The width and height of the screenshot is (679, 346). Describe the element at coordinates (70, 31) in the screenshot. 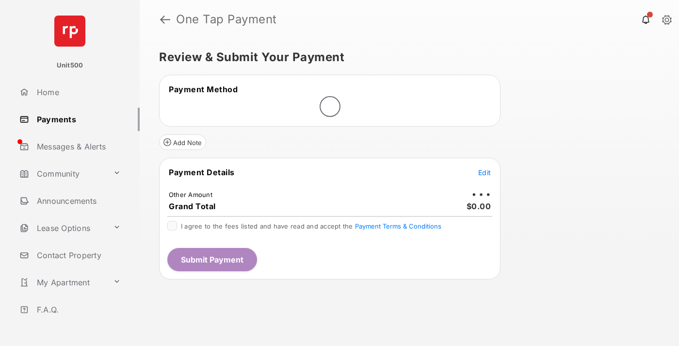

I see `img: svg+xml;base64,PHN2ZyB4bWxucz0iaHR0cDovL3d3dy53My5vcmcvMjAwMC9zdmciIHdpZHRoPSI2NCIgaGVpZ2h0PSI2NC...` at that location.